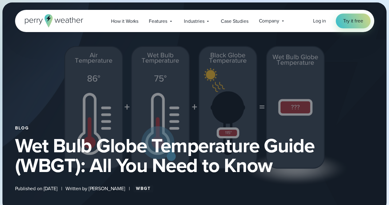 Image resolution: width=389 pixels, height=205 pixels. I want to click on a: Log in, so click(320, 21).